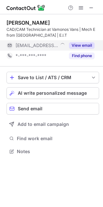  What do you see at coordinates (53, 93) in the screenshot?
I see `button: AI write personalized message` at bounding box center [53, 93].